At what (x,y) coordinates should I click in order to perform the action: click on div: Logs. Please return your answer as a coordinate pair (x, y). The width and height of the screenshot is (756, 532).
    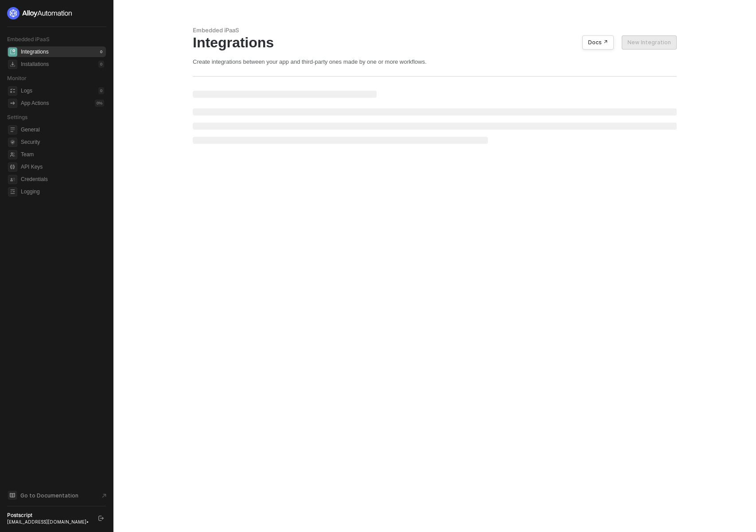
    Looking at the image, I should click on (27, 91).